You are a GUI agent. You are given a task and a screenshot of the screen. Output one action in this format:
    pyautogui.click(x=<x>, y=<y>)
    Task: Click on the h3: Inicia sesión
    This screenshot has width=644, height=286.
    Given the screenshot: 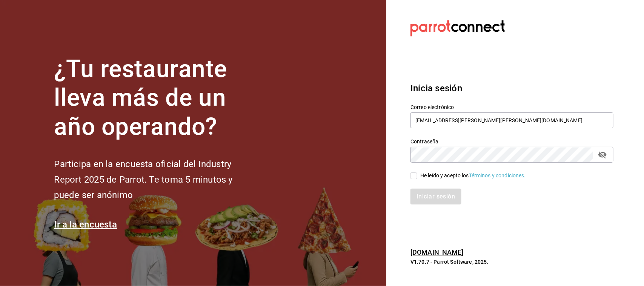 What is the action you would take?
    pyautogui.click(x=512, y=88)
    